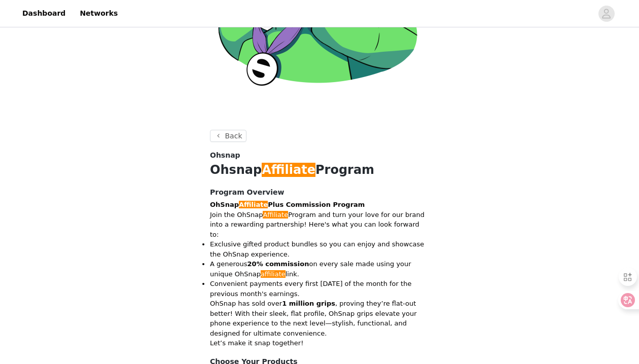  Describe the element at coordinates (273, 274) in the screenshot. I see `em: affiliate` at that location.